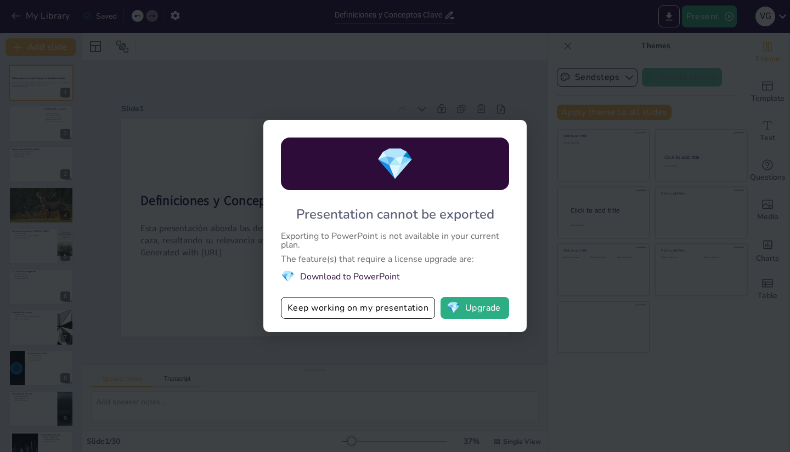  What do you see at coordinates (395, 241) in the screenshot?
I see `div: Exporting to PowerPoint is not available in your current plan.` at bounding box center [395, 241].